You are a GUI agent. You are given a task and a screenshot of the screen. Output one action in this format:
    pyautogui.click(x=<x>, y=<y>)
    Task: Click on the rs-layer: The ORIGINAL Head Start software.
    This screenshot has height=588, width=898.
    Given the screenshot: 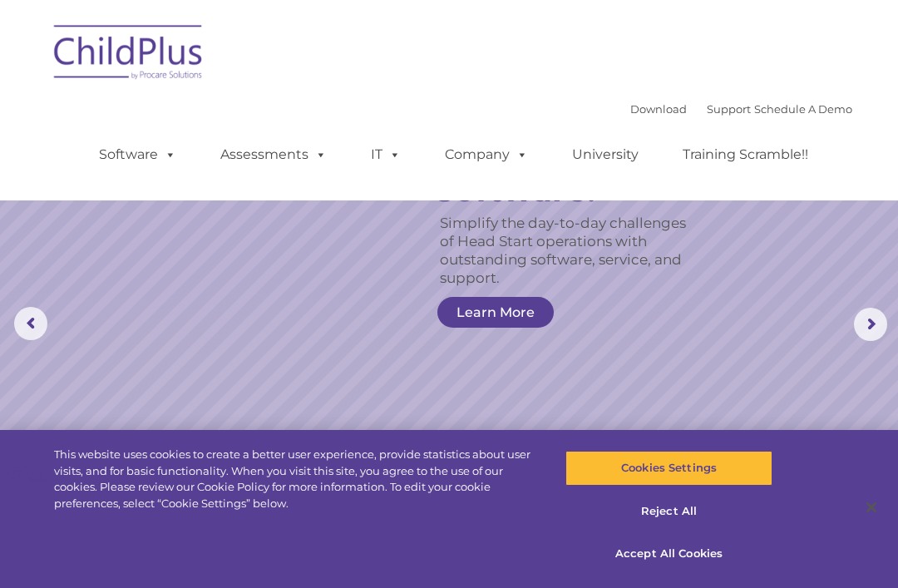 What is the action you would take?
    pyautogui.click(x=576, y=155)
    